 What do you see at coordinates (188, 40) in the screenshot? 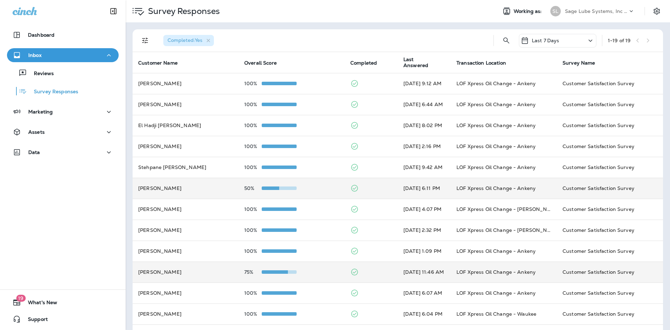
I see `div: Completed:Yes` at bounding box center [188, 40].